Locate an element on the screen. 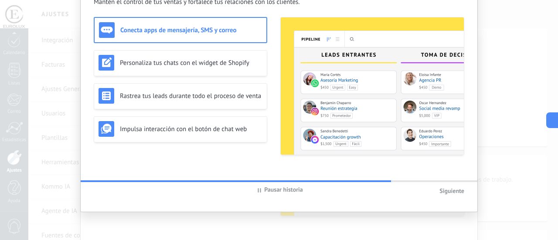  h3: Impulsa interacción con el botón de chat web is located at coordinates (191, 129).